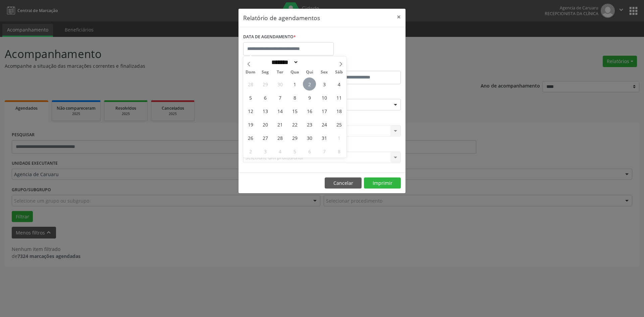  What do you see at coordinates (309, 111) in the screenshot?
I see `span: Outubro 16, 2025` at bounding box center [309, 111].